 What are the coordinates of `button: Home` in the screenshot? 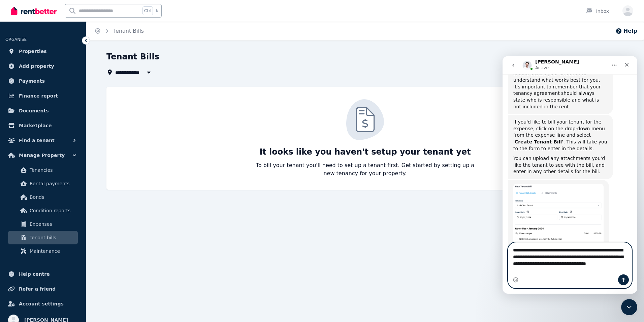 It's located at (112, 9).